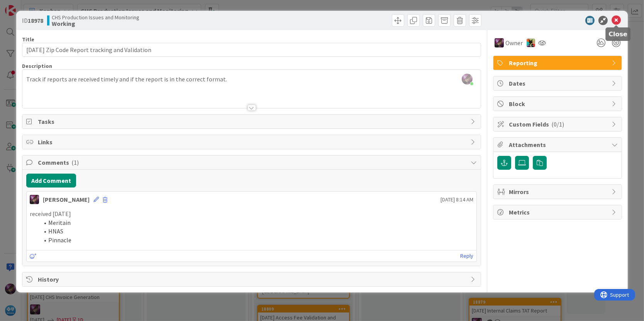 The height and width of the screenshot is (321, 644). I want to click on h5: Close, so click(618, 34).